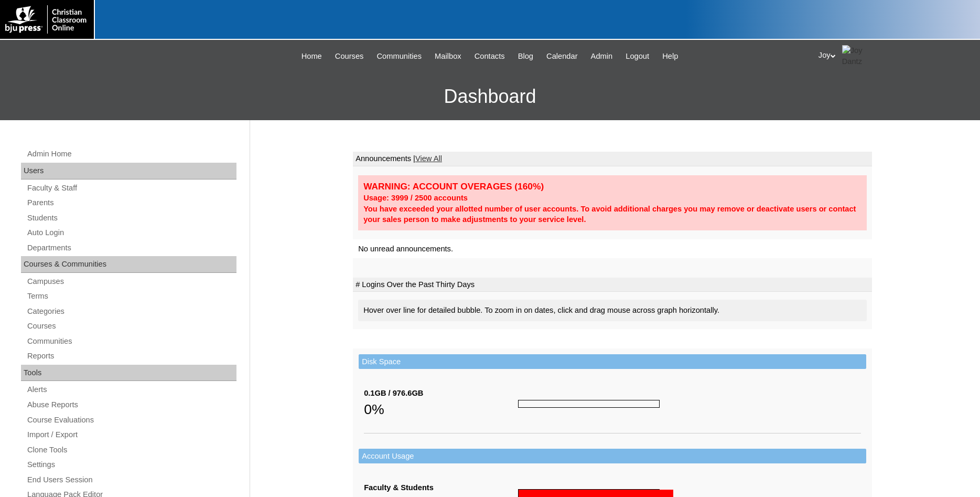 This screenshot has height=497, width=980. Describe the element at coordinates (131, 479) in the screenshot. I see `a: End Users Session` at that location.